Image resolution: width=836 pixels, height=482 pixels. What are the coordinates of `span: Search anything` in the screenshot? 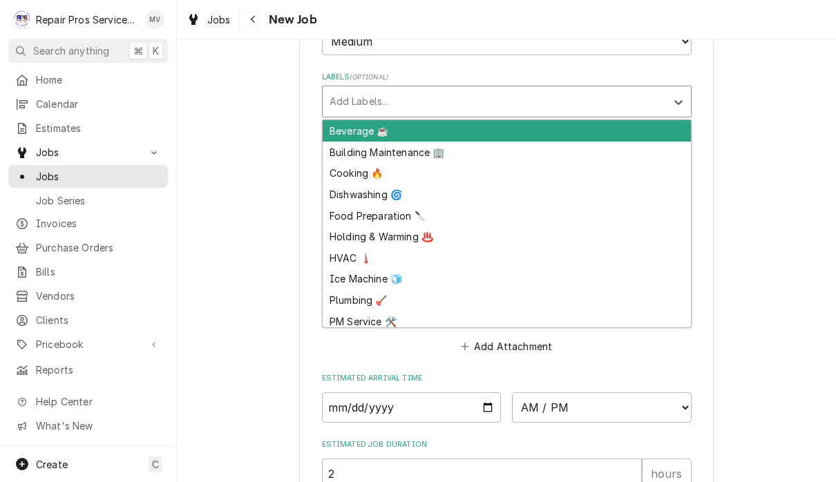 It's located at (71, 50).